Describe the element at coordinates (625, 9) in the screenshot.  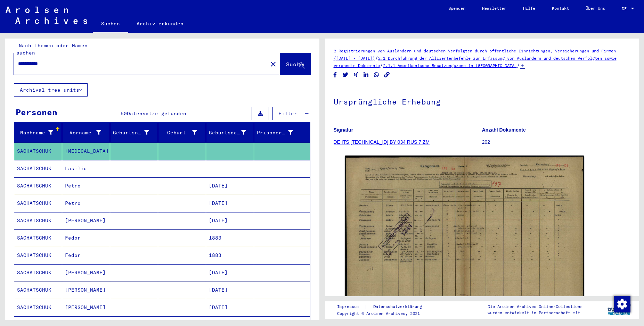
I see `span: DE` at that location.